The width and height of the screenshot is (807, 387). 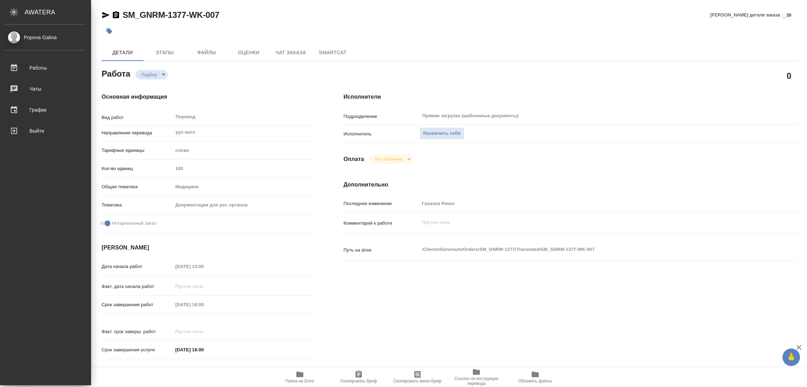 What do you see at coordinates (249, 53) in the screenshot?
I see `span: Оценки` at bounding box center [249, 53].